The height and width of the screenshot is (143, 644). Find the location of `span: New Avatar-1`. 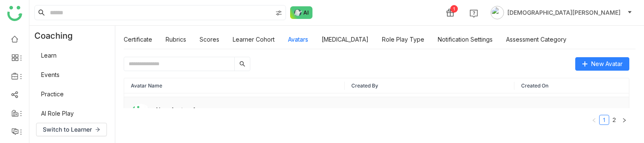

span: New Avatar-1 is located at coordinates (176, 109).